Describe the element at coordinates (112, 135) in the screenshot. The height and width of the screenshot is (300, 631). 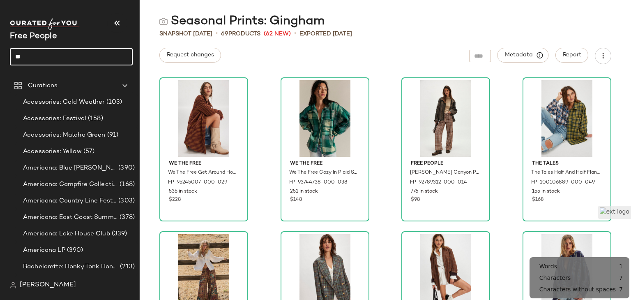
I see `span: (91)` at that location.